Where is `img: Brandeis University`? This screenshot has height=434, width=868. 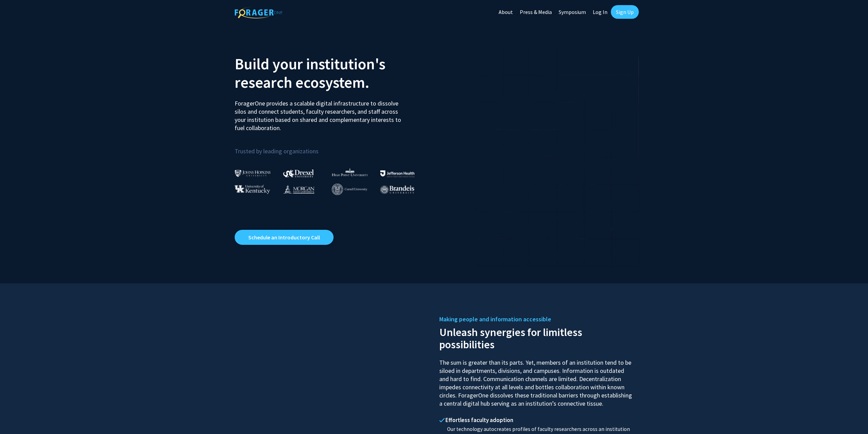
img: Brandeis University is located at coordinates (398, 190).